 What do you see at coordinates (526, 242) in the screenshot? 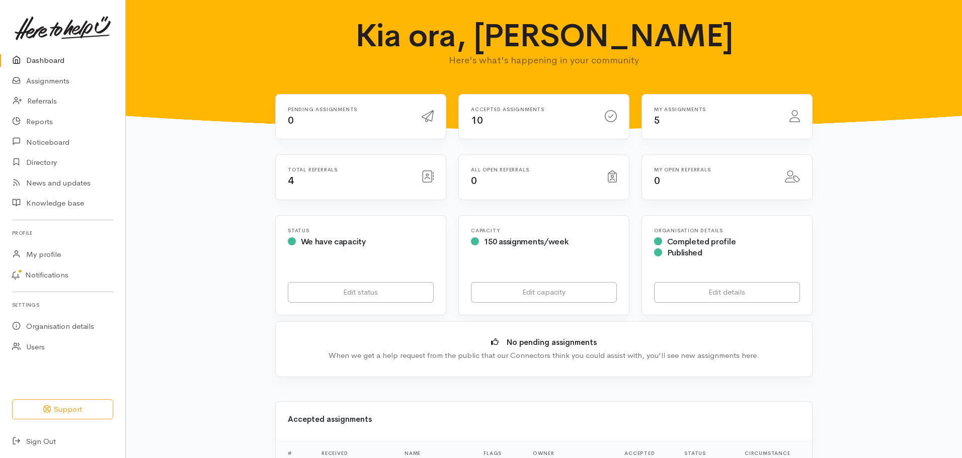
I see `span: 150 assignments/week` at bounding box center [526, 242].